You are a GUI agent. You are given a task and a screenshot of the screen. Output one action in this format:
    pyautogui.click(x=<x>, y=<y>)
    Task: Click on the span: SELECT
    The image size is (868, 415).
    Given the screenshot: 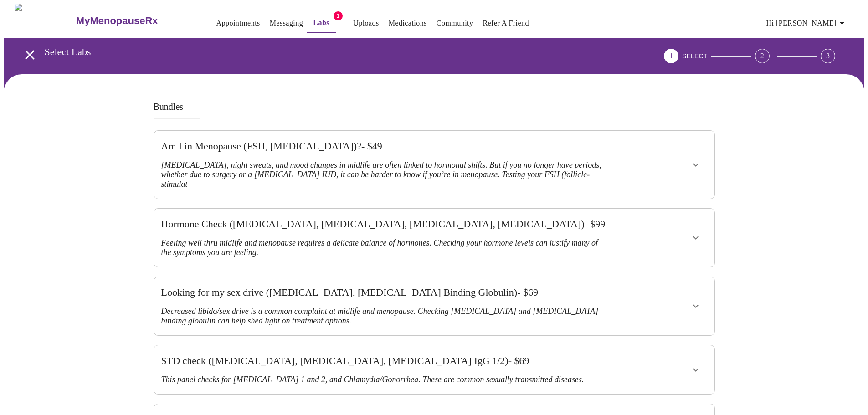 What is the action you would take?
    pyautogui.click(x=694, y=56)
    